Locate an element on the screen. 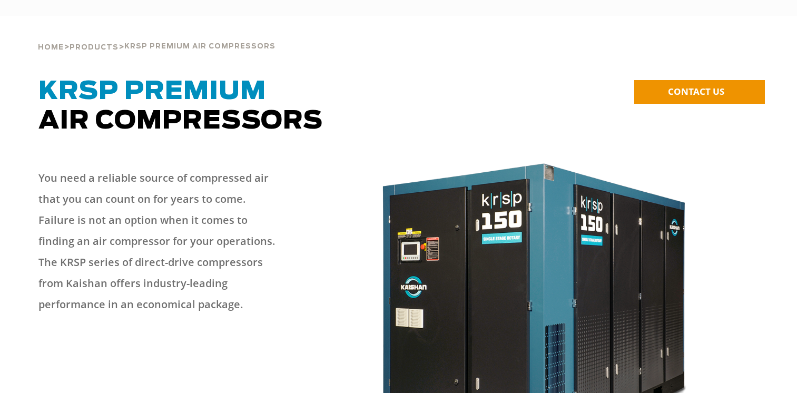  a: Home is located at coordinates (51, 47).